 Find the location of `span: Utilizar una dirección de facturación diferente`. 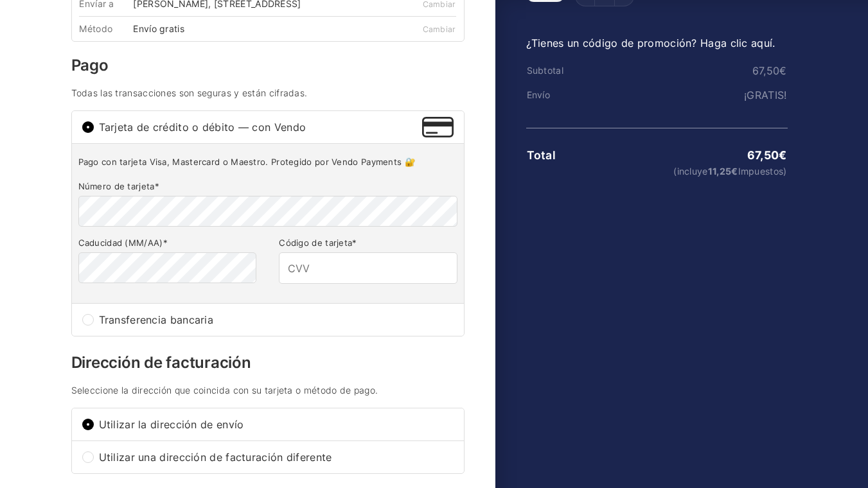

span: Utilizar una dirección de facturación diferente is located at coordinates (276, 457).